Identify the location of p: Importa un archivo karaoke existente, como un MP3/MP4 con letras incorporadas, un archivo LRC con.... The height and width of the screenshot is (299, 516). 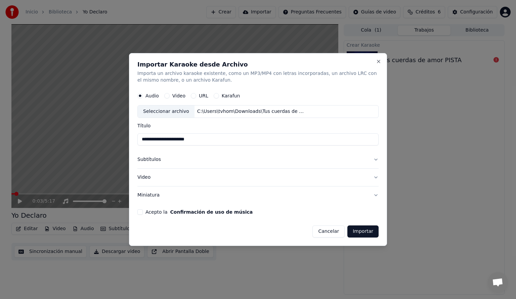
(258, 77).